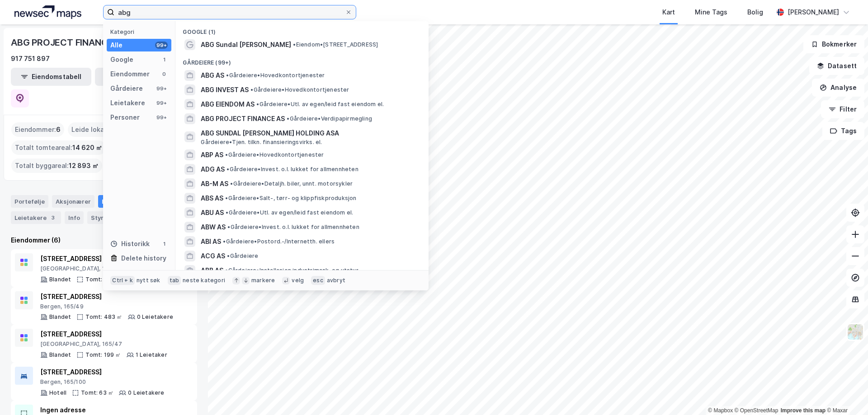  What do you see at coordinates (102, 382) in the screenshot?
I see `div: Bergen, 165/100` at bounding box center [102, 382].